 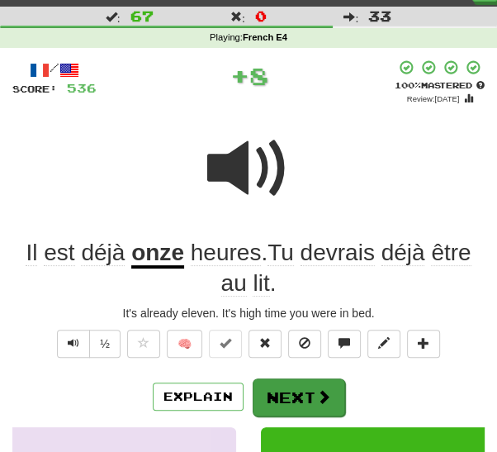 I want to click on span: 8, so click(x=258, y=76).